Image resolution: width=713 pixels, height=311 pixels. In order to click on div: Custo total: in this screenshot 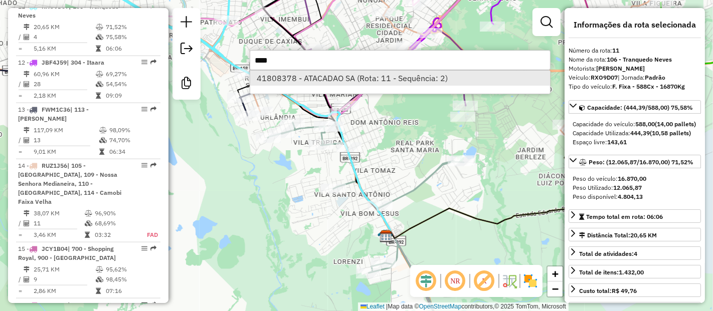, I will do `click(607, 291)`.